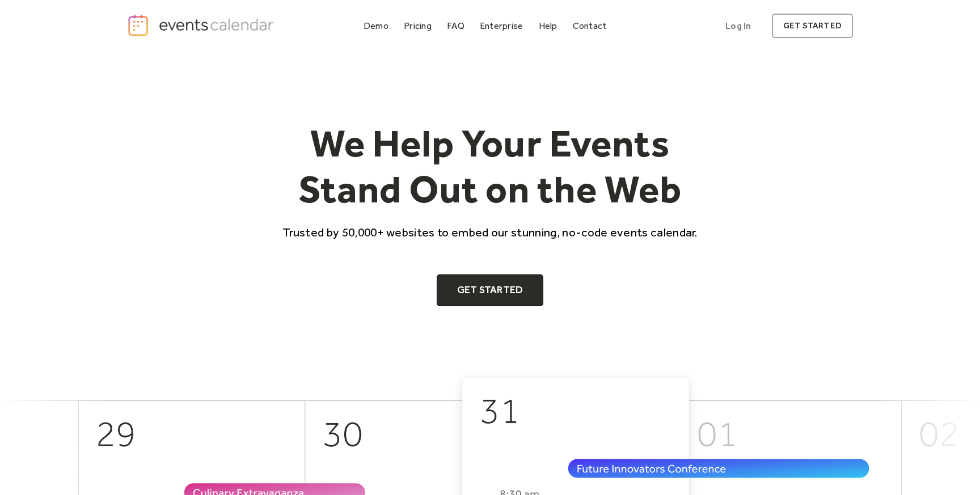 Image resolution: width=980 pixels, height=495 pixels. Describe the element at coordinates (376, 26) in the screenshot. I see `a: Demo` at that location.